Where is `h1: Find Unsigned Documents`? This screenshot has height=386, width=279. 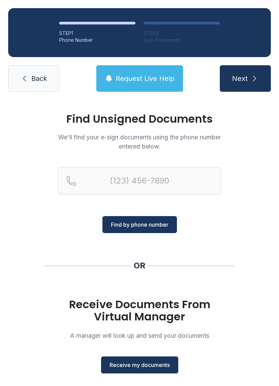
h1: Find Unsigned Documents is located at coordinates (139, 119).